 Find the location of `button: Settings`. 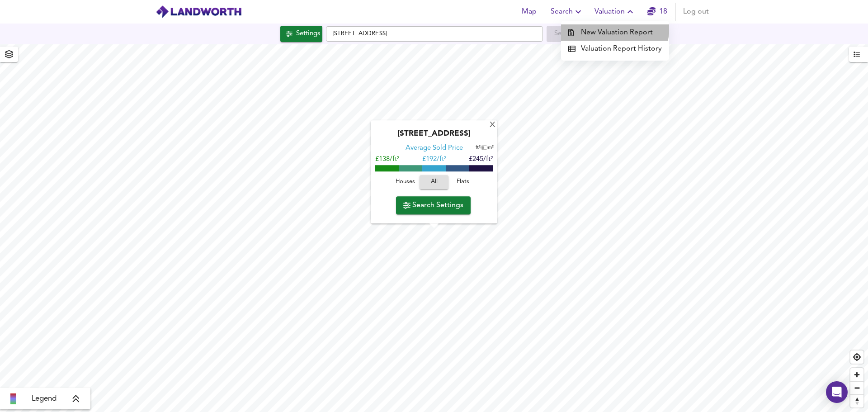

button: Settings is located at coordinates (301, 34).